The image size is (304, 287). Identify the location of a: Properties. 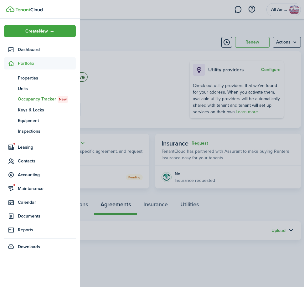
(40, 78).